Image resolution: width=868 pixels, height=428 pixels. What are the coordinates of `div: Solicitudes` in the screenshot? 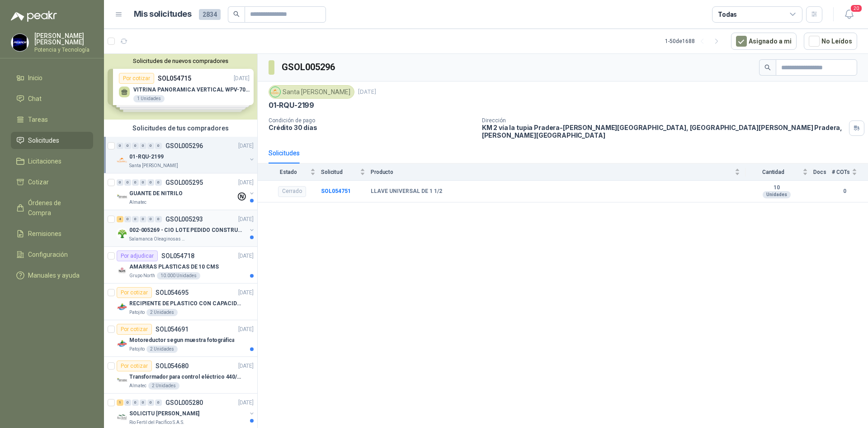 It's located at (284, 153).